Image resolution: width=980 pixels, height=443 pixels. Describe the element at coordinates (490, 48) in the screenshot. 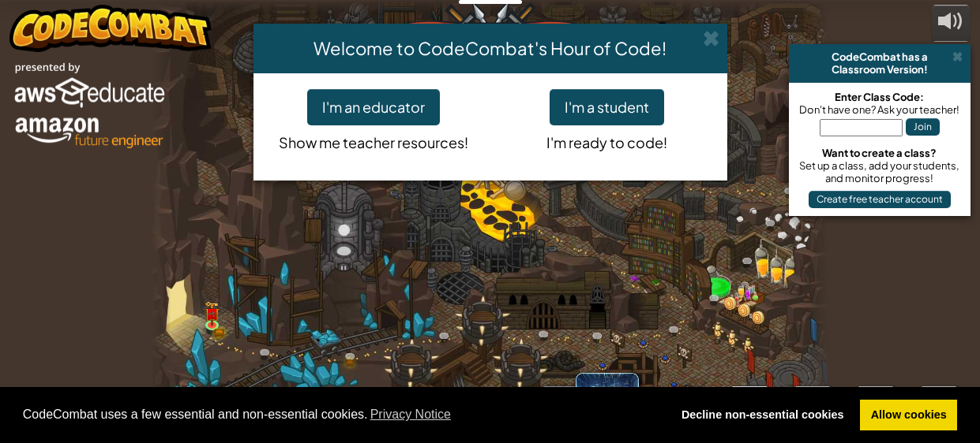

I see `h4: Welcome to CodeCombat's Hour of Code!` at that location.